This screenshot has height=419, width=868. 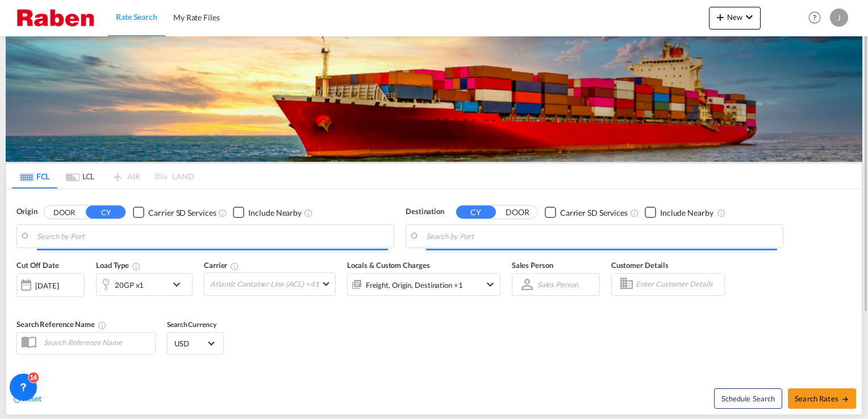 What do you see at coordinates (640, 265) in the screenshot?
I see `span: Customer Details` at bounding box center [640, 265].